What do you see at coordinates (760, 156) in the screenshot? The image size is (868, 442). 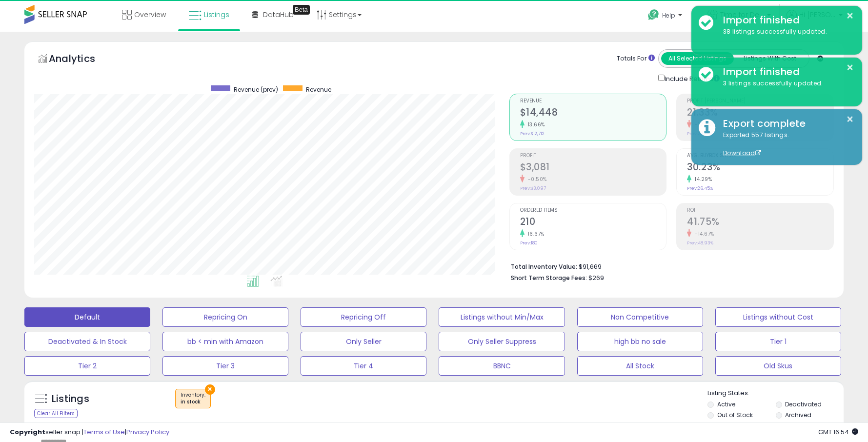 I see `span: Avg. Buybox Share` at bounding box center [760, 156].